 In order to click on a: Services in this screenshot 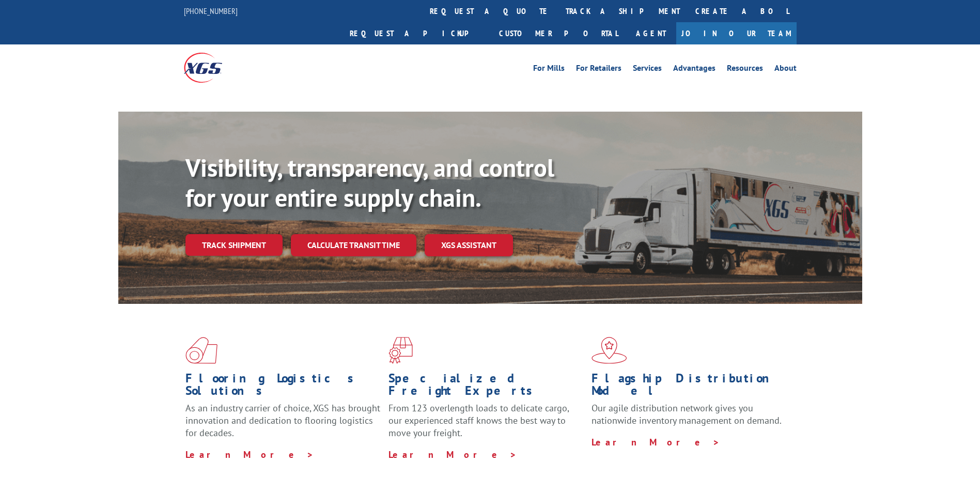, I will do `click(647, 70)`.